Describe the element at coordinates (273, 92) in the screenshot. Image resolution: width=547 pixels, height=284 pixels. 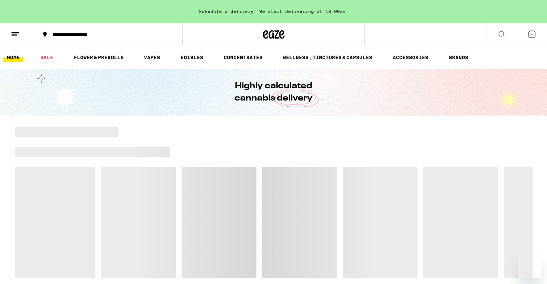
I see `h1: Highly calculated cannabis delivery` at that location.